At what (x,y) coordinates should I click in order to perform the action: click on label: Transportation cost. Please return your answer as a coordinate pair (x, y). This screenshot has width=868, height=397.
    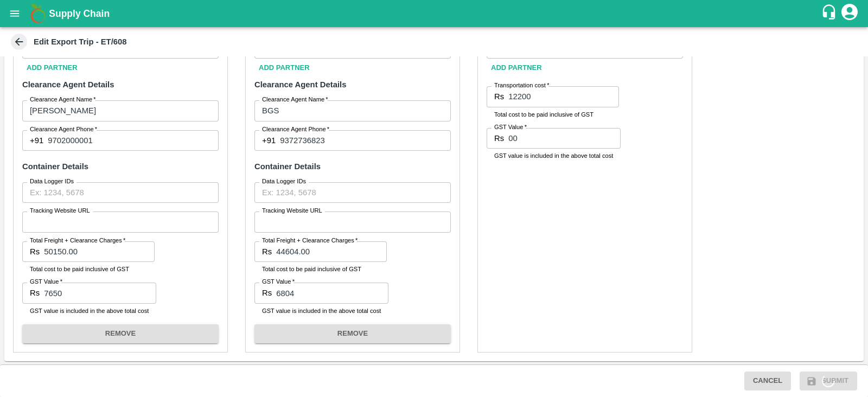
    Looking at the image, I should click on (521, 86).